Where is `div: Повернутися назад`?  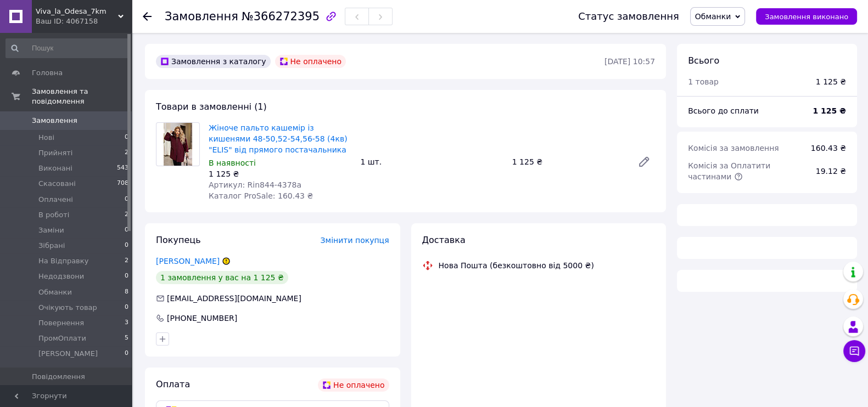 div: Повернутися назад is located at coordinates (147, 17).